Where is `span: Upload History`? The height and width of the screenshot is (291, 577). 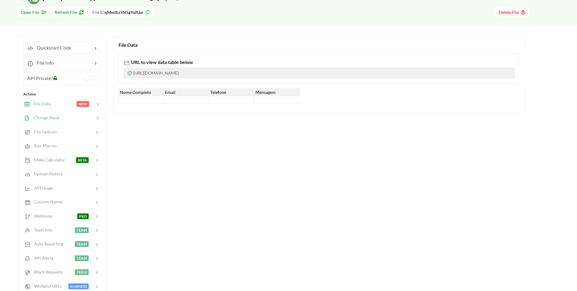
span: Upload History is located at coordinates (46, 174).